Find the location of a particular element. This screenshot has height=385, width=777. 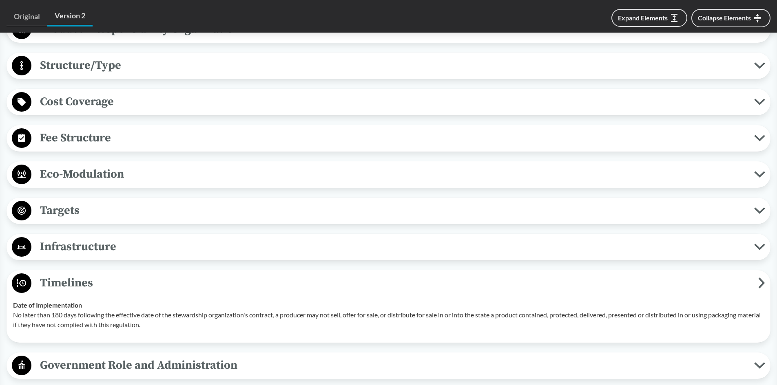

span: Government Role and Administration is located at coordinates (393, 365).